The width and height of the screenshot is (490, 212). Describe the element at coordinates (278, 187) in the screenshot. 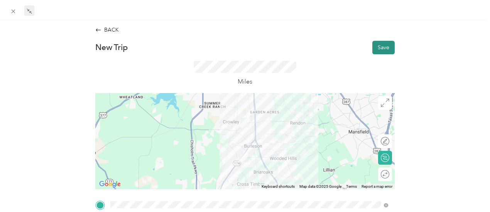

I see `button: Keyboard shortcuts` at that location.